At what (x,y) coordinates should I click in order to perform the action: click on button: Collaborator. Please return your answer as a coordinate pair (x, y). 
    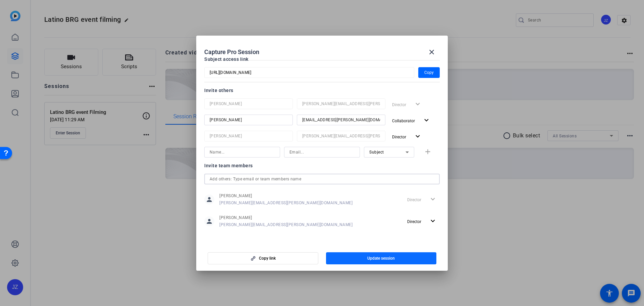
    Looking at the image, I should click on (411, 121).